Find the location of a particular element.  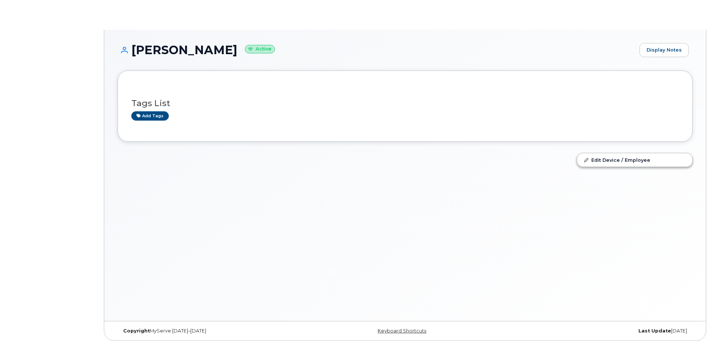

strong: Last Update is located at coordinates (654, 330).